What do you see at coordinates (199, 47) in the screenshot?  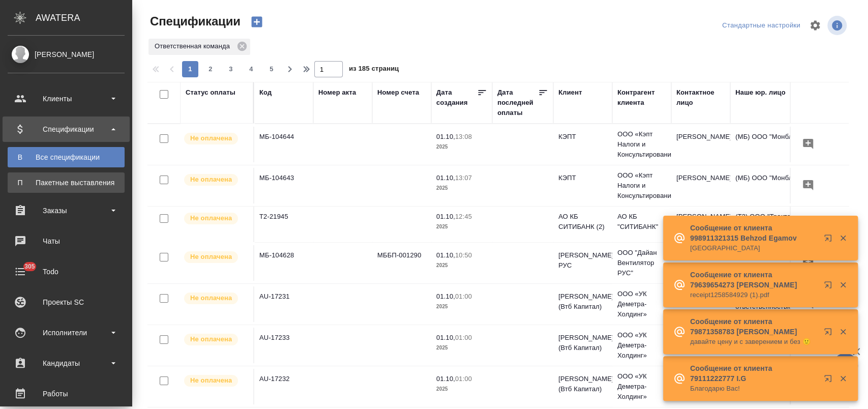 I see `div: Ответственная команда` at bounding box center [199, 47].